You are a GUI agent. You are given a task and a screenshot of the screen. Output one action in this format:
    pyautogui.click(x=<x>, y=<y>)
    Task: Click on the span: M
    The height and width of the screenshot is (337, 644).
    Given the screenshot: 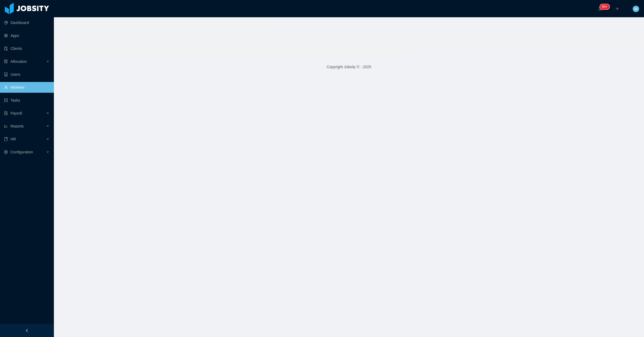 What is the action you would take?
    pyautogui.click(x=636, y=9)
    